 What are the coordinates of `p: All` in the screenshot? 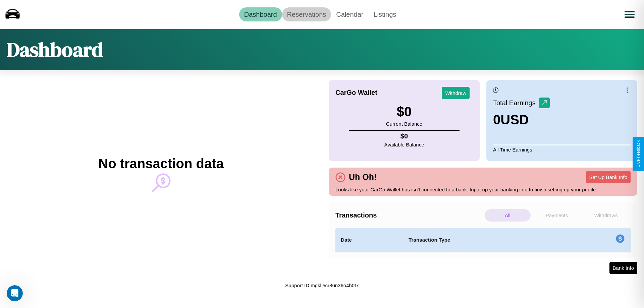 It's located at (508, 215).